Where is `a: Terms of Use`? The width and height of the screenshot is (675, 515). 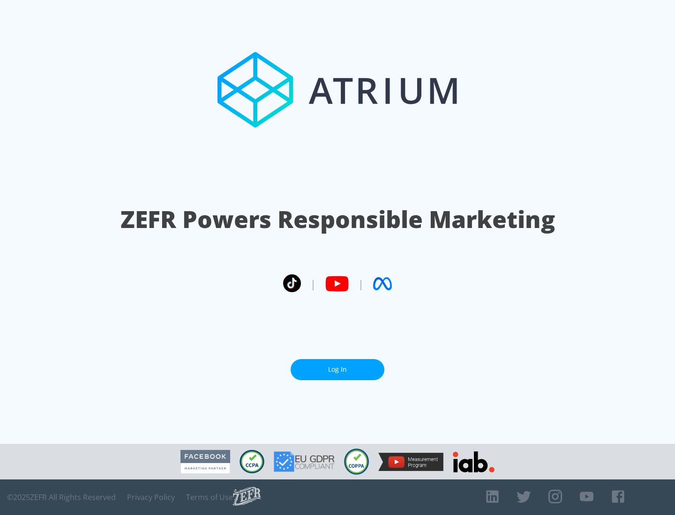 a: Terms of Use is located at coordinates (209, 498).